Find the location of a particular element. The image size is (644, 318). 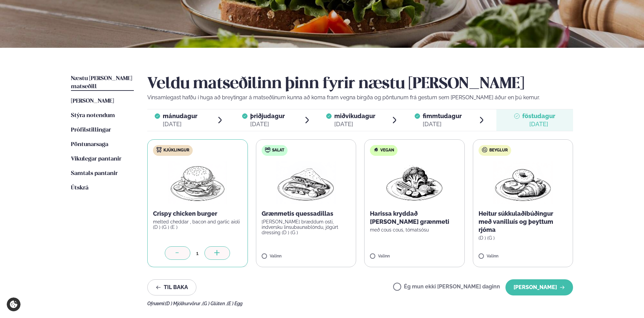

span: þriðjudagur is located at coordinates (268, 116).